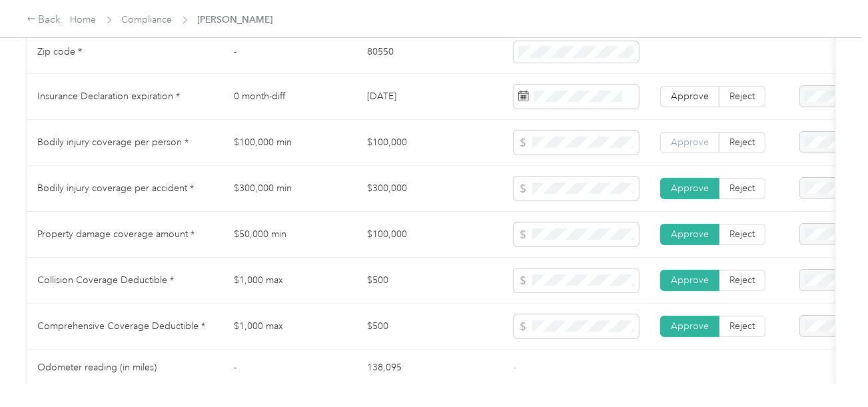 The height and width of the screenshot is (407, 868). What do you see at coordinates (116, 234) in the screenshot?
I see `span: Property damage coverage amount *` at bounding box center [116, 234].